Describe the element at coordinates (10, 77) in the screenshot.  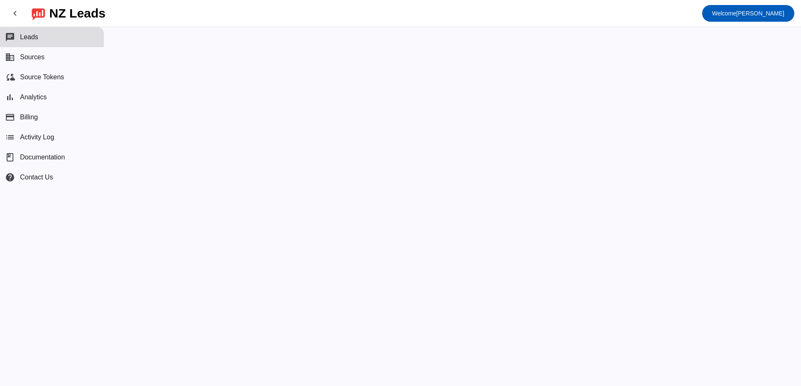
I see `mat-icon: cloud_sync` at that location.